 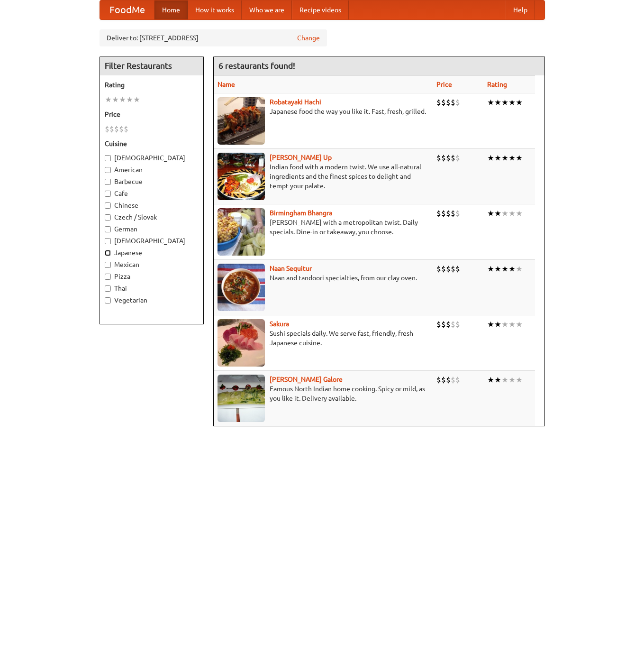 I want to click on b: Birmingham Bhangra, so click(x=301, y=213).